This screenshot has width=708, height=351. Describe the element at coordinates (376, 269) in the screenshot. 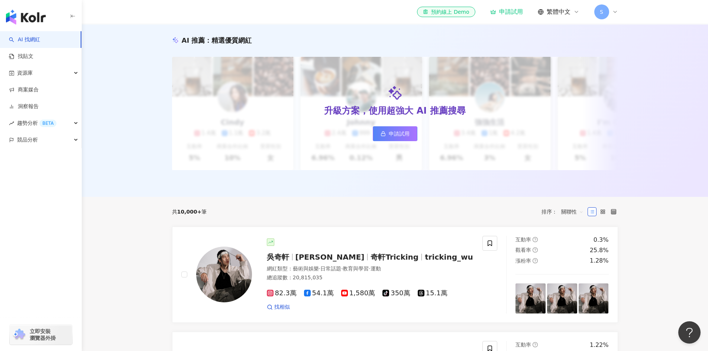

I see `span: 運動` at that location.